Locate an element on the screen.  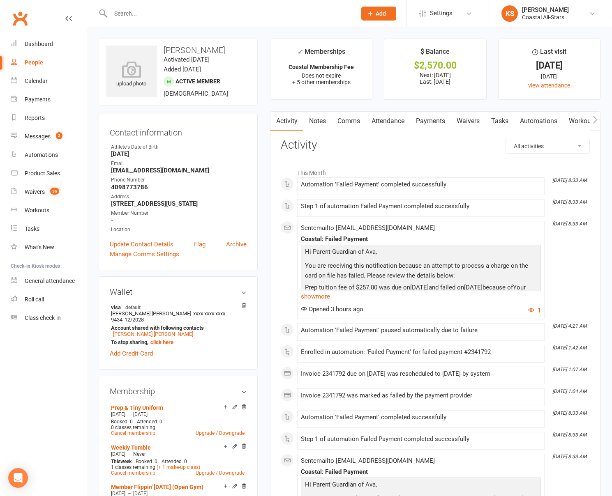
span: 12/2028 is located at coordinates (134, 320).